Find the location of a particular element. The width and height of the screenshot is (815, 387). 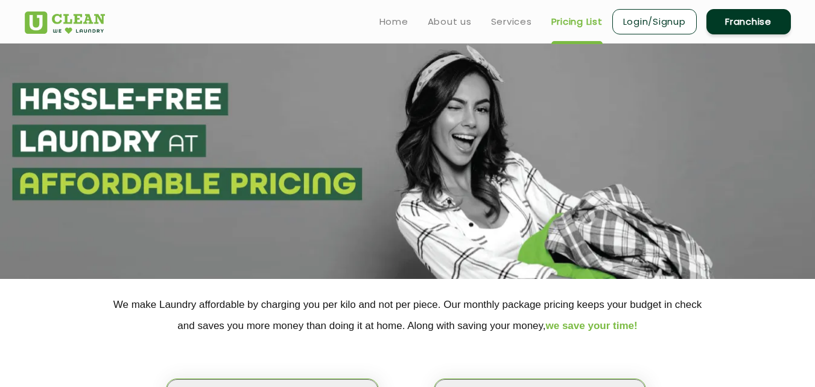

a: Login/Signup is located at coordinates (655, 22).